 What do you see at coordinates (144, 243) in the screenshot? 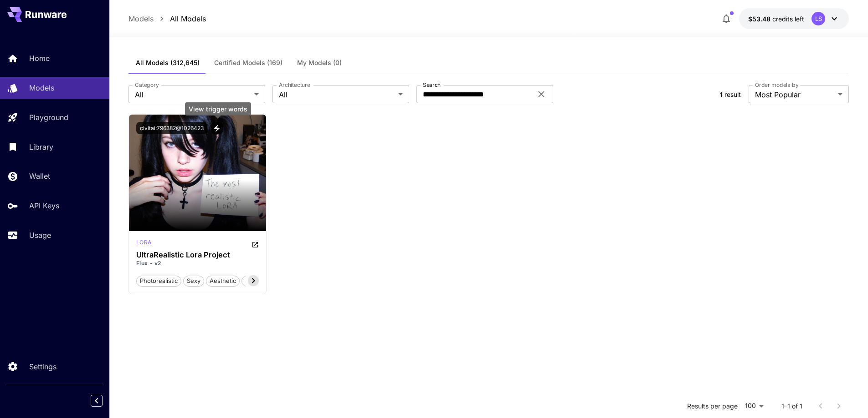
I see `p: lora` at bounding box center [144, 243].